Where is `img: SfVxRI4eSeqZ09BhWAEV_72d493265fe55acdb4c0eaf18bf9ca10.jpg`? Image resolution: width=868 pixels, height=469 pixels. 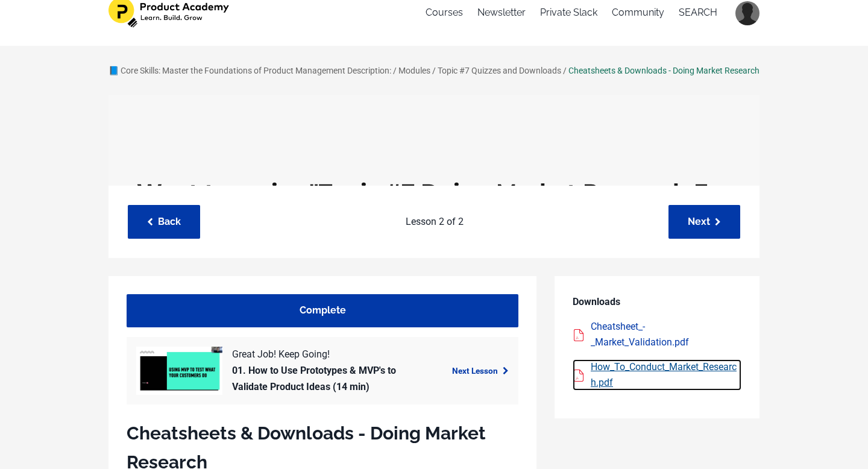 img: SfVxRI4eSeqZ09BhWAEV_72d493265fe55acdb4c0eaf18bf9ca10.jpg is located at coordinates (179, 371).